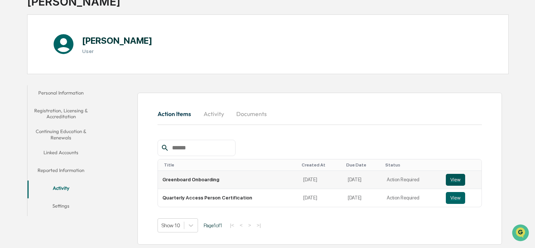  I want to click on button: Settings, so click(61, 208).